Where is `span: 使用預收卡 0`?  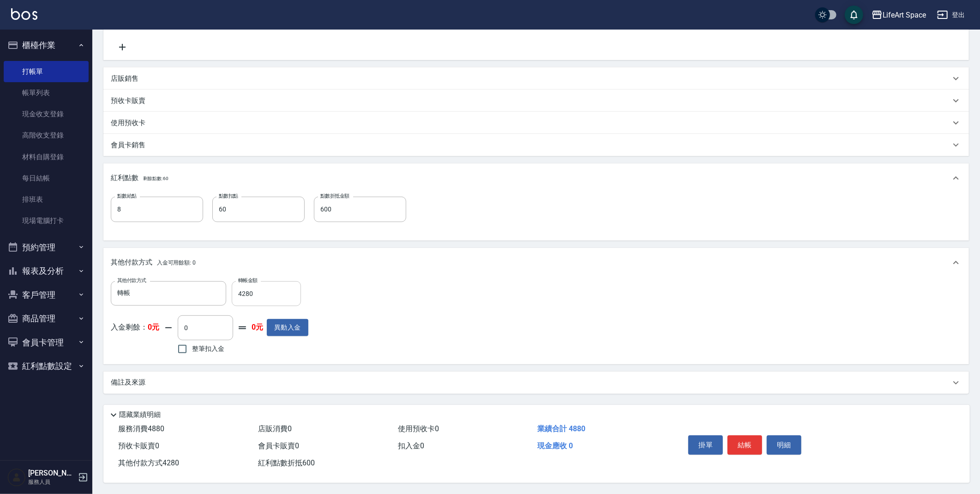 span: 使用預收卡 0 is located at coordinates (418, 428).